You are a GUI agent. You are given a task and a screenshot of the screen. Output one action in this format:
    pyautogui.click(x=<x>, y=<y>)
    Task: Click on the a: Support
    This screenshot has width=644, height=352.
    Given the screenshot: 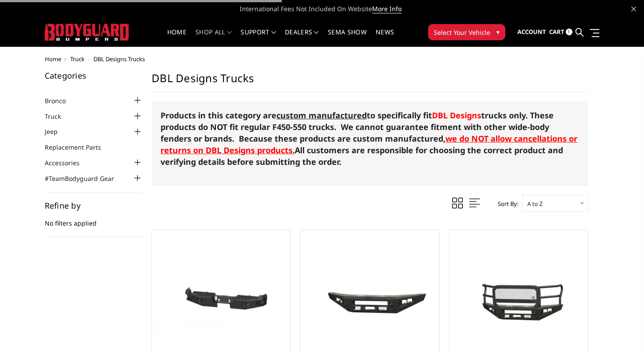 What is the action you would take?
    pyautogui.click(x=258, y=37)
    